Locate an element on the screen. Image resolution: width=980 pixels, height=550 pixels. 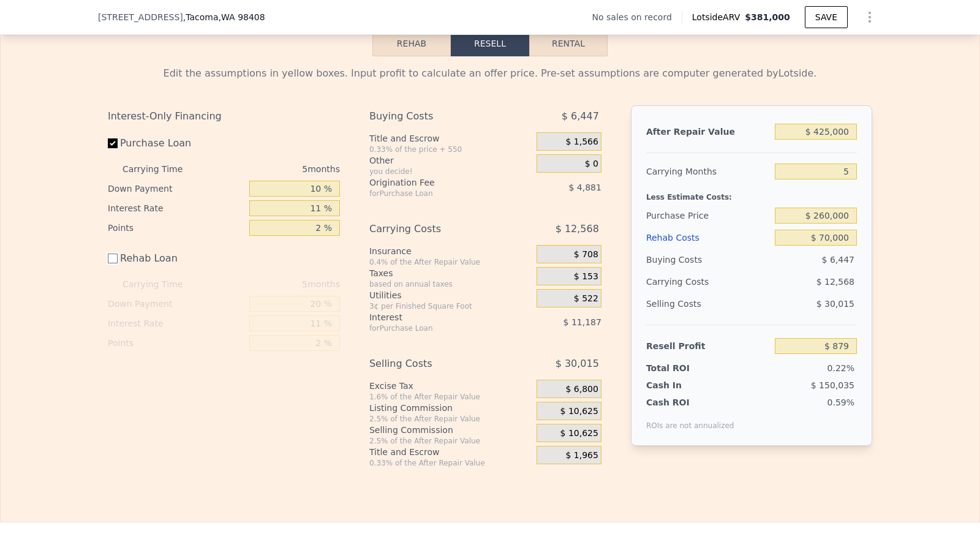
span: $ 1,566 is located at coordinates (582, 142).